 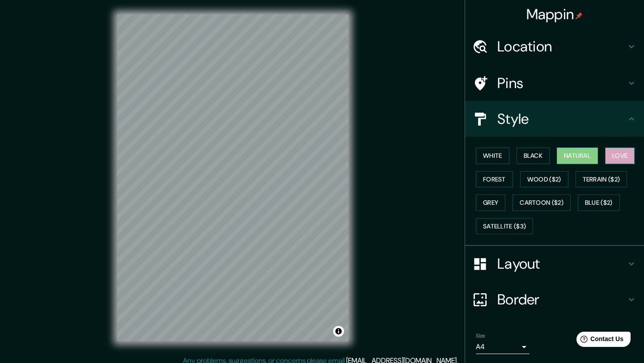 What do you see at coordinates (554, 263) in the screenshot?
I see `div: Layout` at bounding box center [554, 263].